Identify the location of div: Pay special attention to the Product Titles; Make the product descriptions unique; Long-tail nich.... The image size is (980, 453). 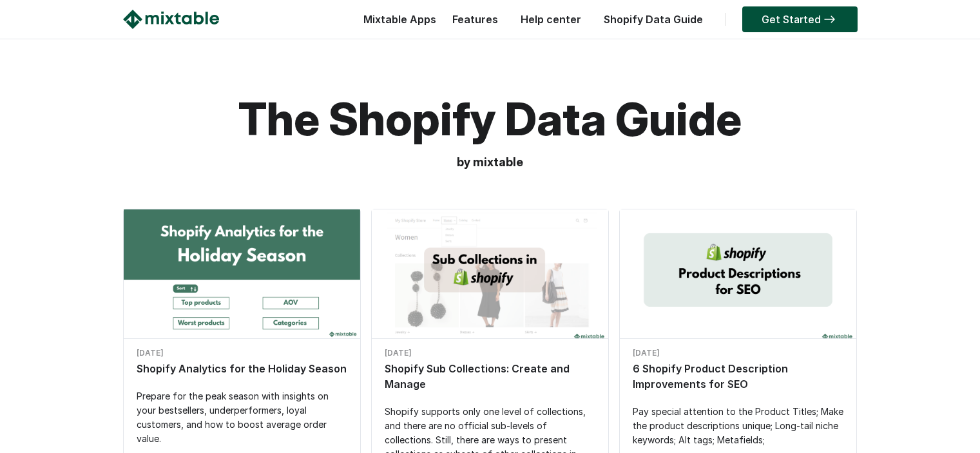
(738, 426).